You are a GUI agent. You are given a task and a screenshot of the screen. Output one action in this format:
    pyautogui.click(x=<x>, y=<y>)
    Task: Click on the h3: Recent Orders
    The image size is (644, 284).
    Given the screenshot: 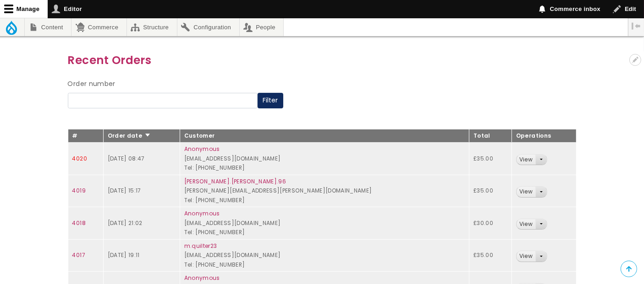 What is the action you would take?
    pyautogui.click(x=323, y=60)
    